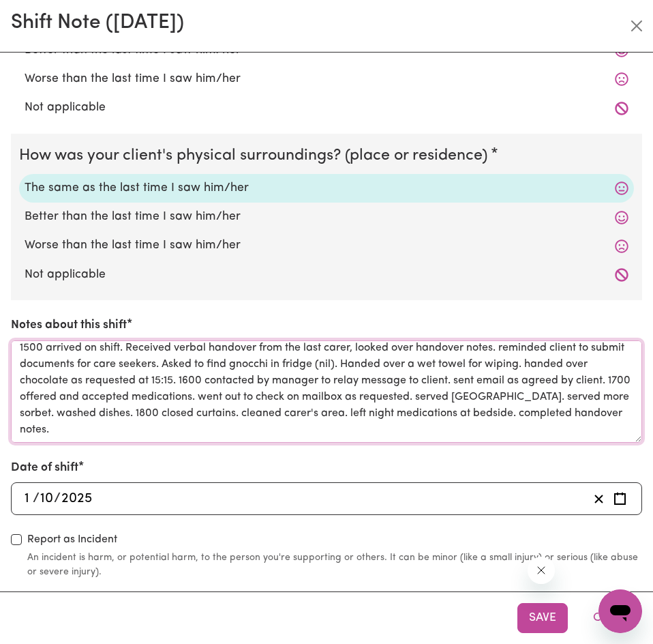  Describe the element at coordinates (327, 217) in the screenshot. I see `label: Better than the last time I saw him/her` at that location.